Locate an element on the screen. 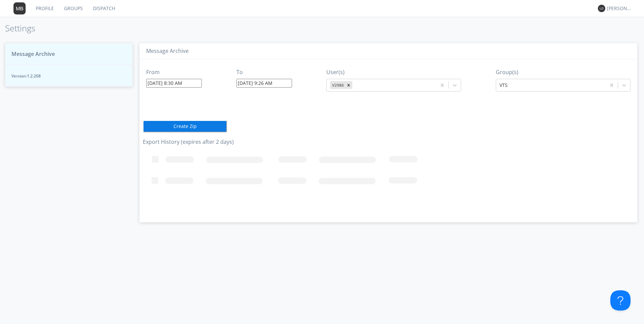 This screenshot has height=324, width=644. h3: From is located at coordinates (174, 73).